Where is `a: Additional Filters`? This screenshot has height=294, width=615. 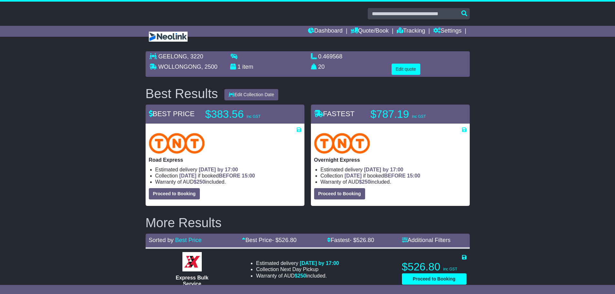
a: Additional Filters is located at coordinates (426, 240).